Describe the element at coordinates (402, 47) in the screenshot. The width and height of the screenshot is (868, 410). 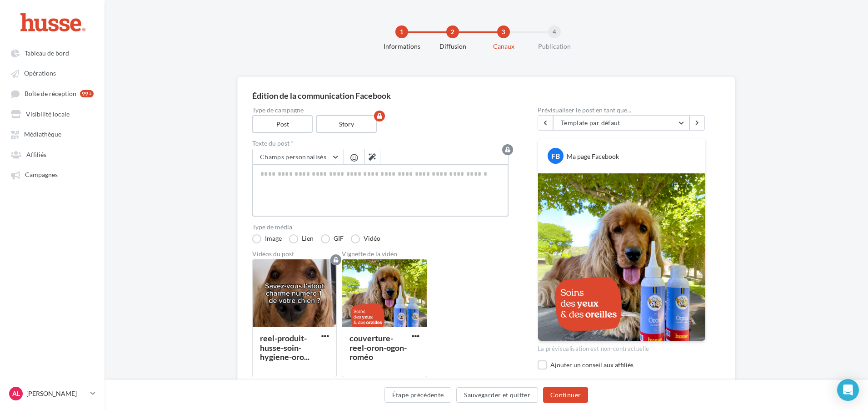
I see `div: Informations` at that location.